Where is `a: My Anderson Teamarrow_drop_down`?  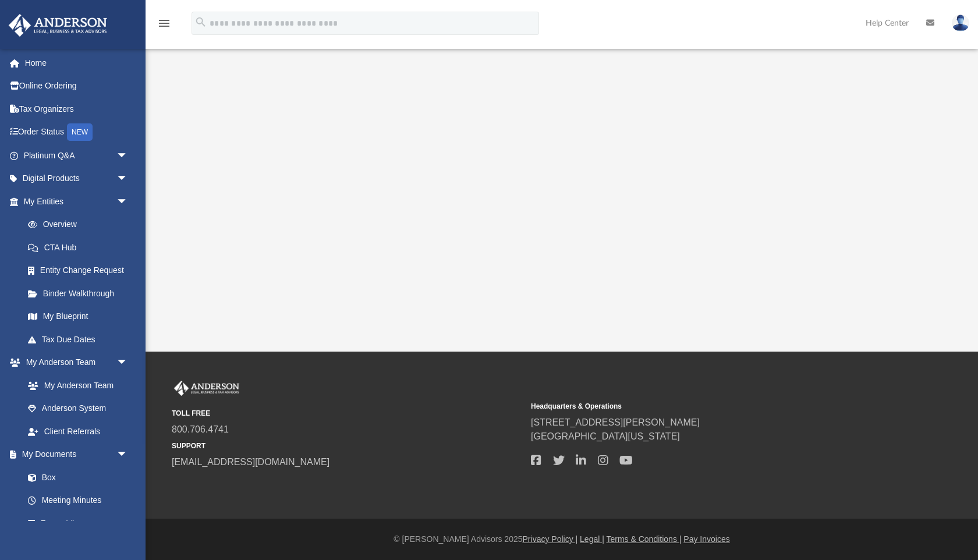
a: My Anderson Teamarrow_drop_down is located at coordinates (74, 362).